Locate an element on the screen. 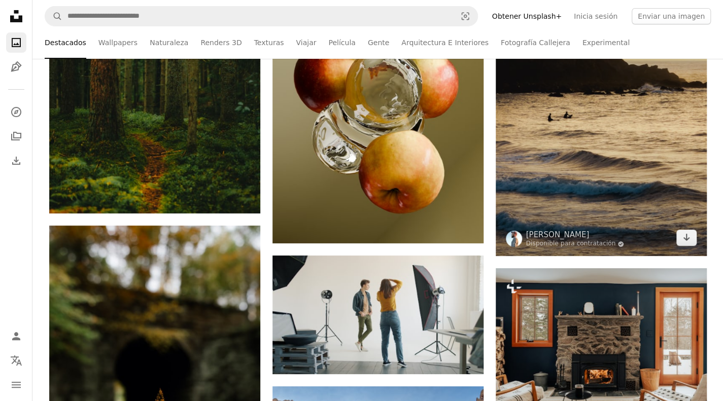  a: Texturas is located at coordinates (269, 43).